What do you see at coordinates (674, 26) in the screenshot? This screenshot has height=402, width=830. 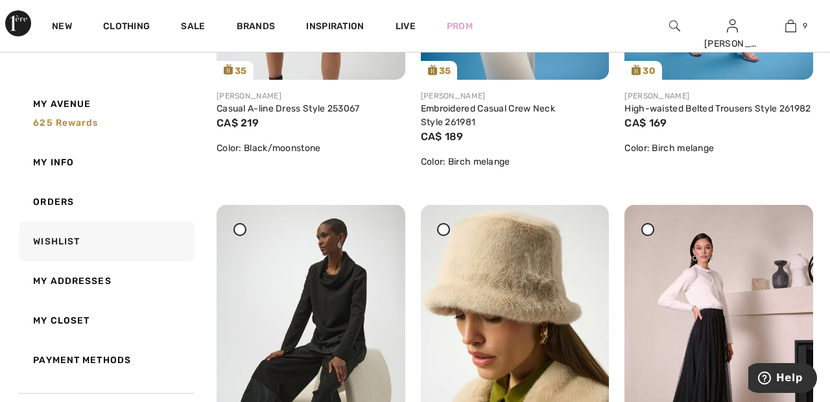 I see `img: search the website` at bounding box center [674, 26].